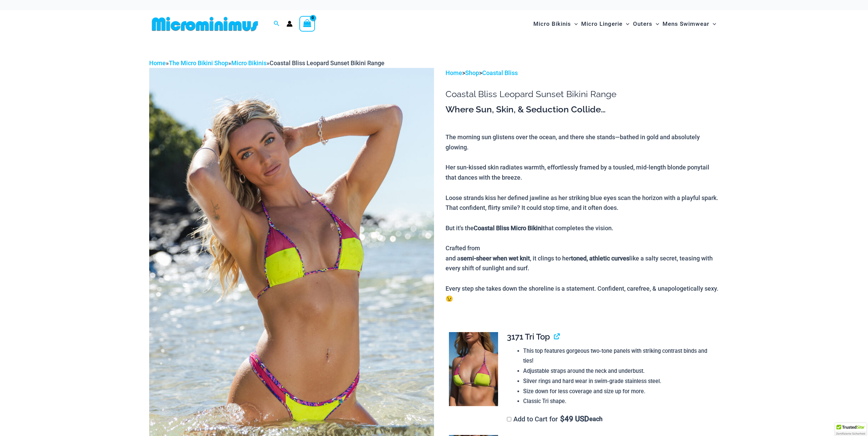 This screenshot has height=436, width=868. I want to click on span: Coastal Bliss Leopard Sunset Bikini Range, so click(327, 63).